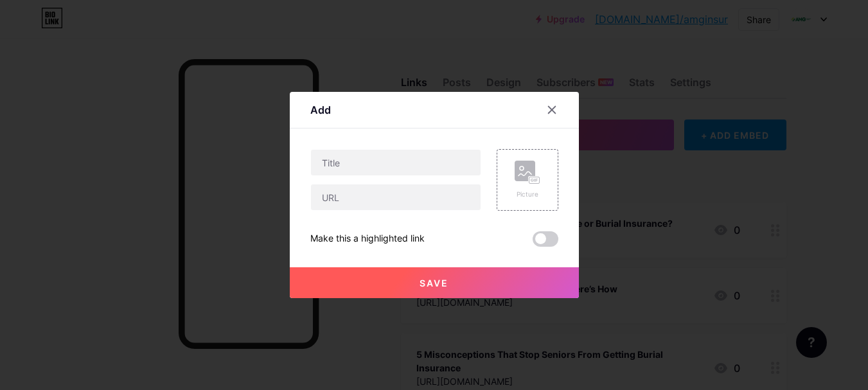 This screenshot has width=868, height=390. What do you see at coordinates (320, 110) in the screenshot?
I see `div: Add` at bounding box center [320, 110].